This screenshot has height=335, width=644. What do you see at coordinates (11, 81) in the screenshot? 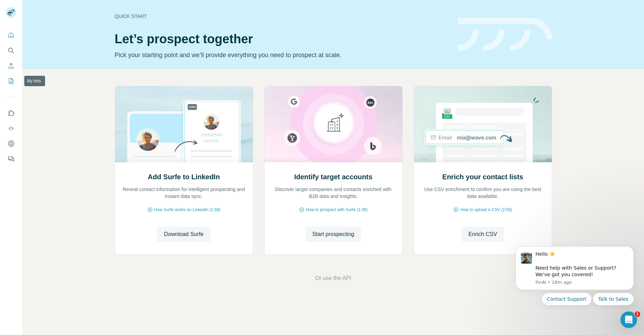
I see `button: My lists` at bounding box center [11, 81].